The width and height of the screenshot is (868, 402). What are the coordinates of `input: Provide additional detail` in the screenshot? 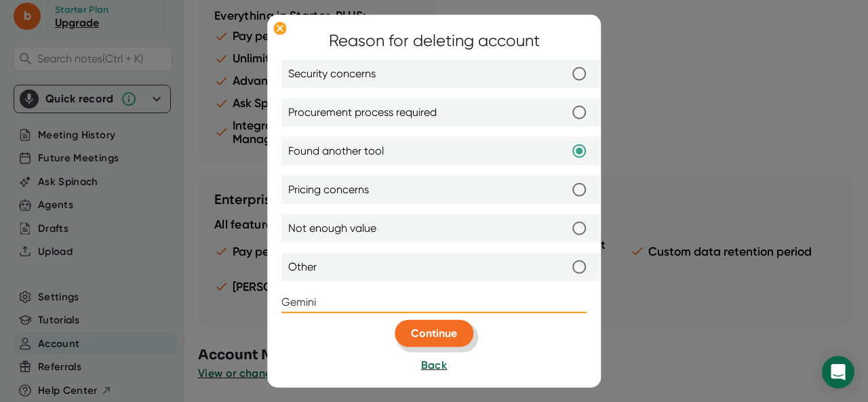 It's located at (434, 302).